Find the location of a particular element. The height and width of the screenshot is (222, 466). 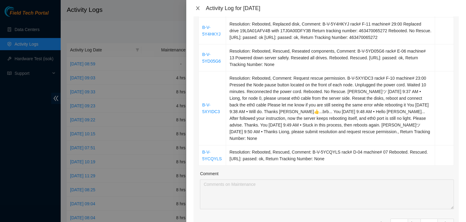

a: B-V-5Y4HKYJ is located at coordinates (211, 31).